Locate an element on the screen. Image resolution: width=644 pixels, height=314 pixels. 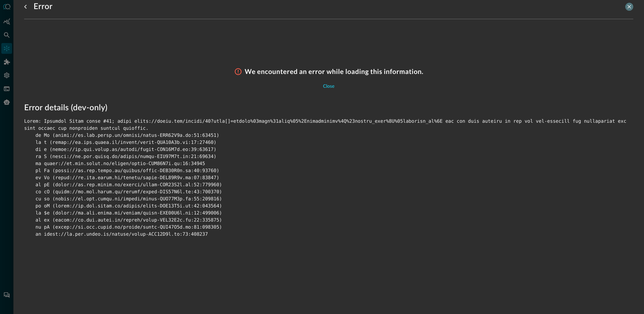
button: go back is located at coordinates (25, 7).